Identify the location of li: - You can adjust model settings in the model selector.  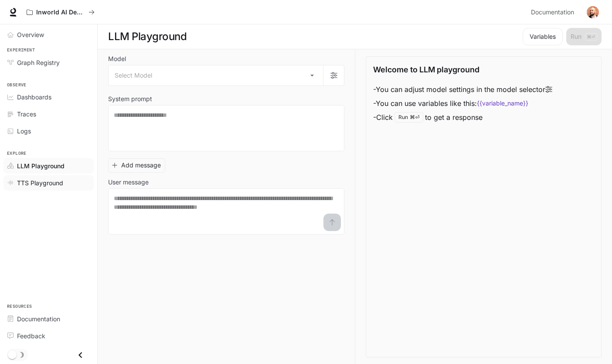
(462, 89).